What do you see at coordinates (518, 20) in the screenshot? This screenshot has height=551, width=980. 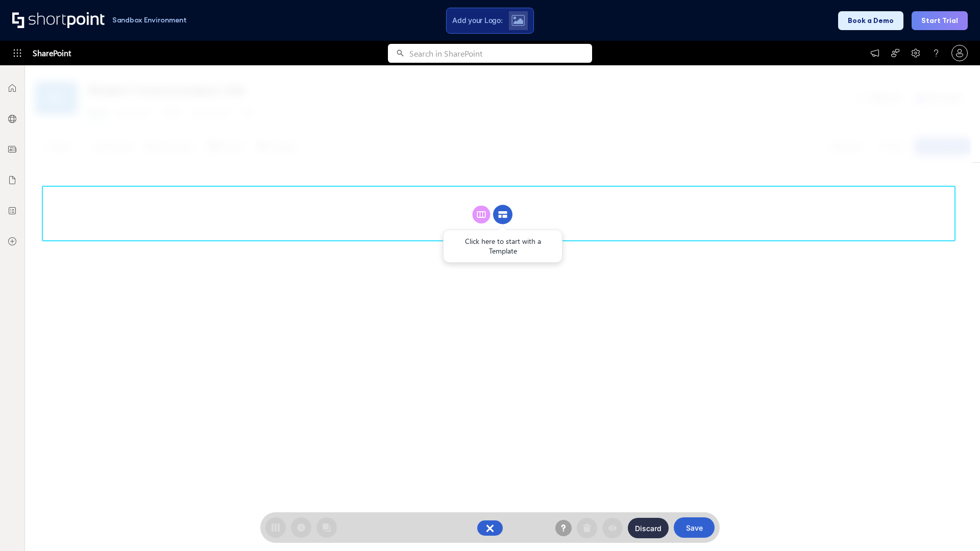 I see `img: Upload logo` at bounding box center [518, 20].